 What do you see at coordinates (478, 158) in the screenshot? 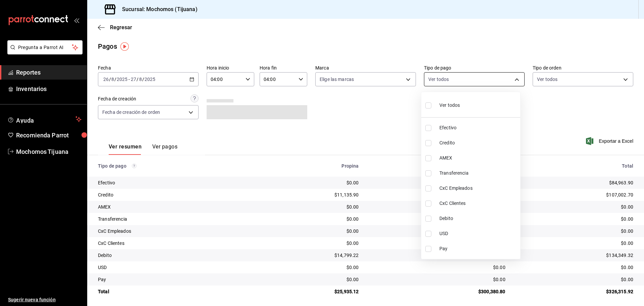
I see `span: AMEX` at bounding box center [478, 158].